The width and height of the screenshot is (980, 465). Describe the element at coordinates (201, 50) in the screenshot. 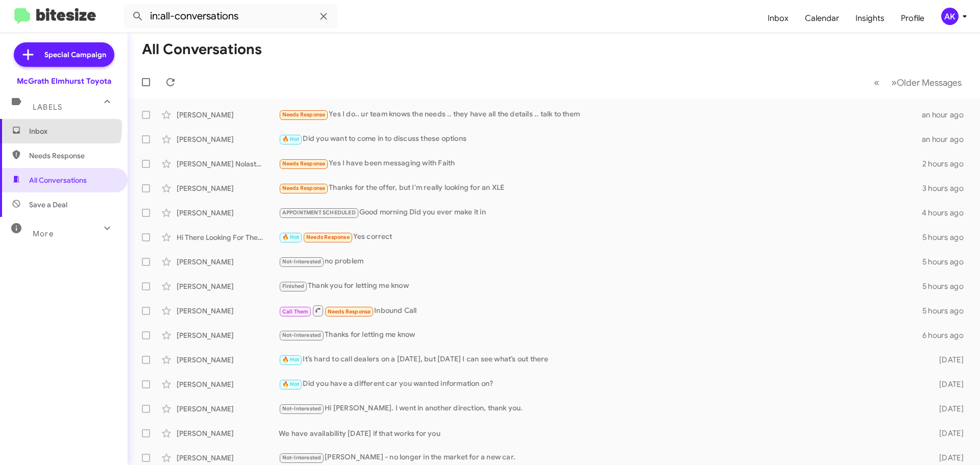

I see `h1: All Conversations` at that location.